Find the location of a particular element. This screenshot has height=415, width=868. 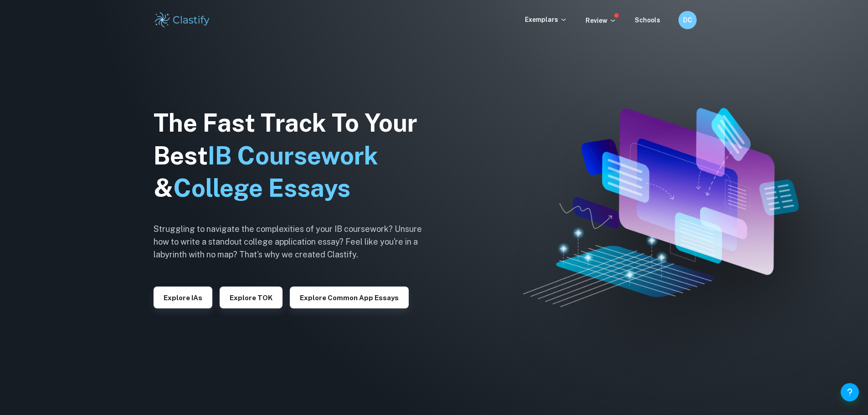

p: Exemplars is located at coordinates (546, 20).